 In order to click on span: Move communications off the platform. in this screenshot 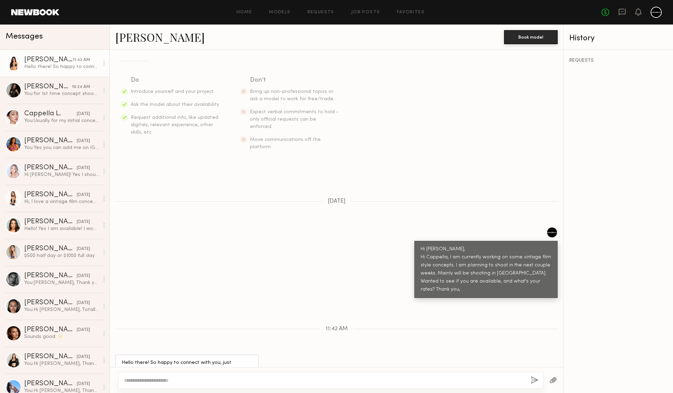, I will do `click(286, 143)`.